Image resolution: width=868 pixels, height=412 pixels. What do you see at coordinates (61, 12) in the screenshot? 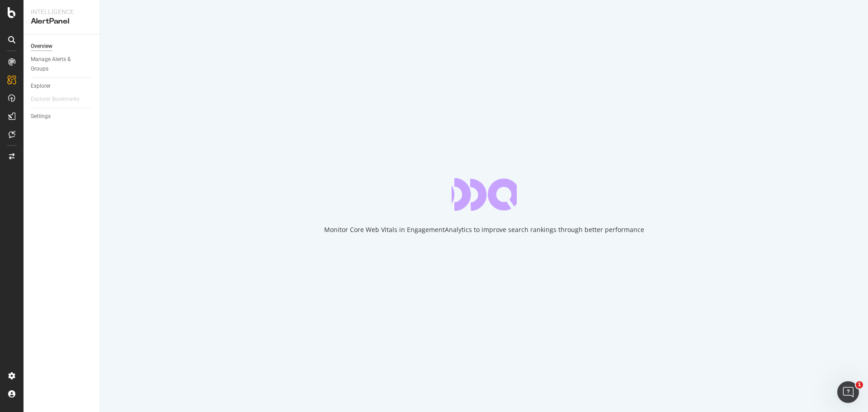
I see `div: Intelligence` at bounding box center [61, 12].